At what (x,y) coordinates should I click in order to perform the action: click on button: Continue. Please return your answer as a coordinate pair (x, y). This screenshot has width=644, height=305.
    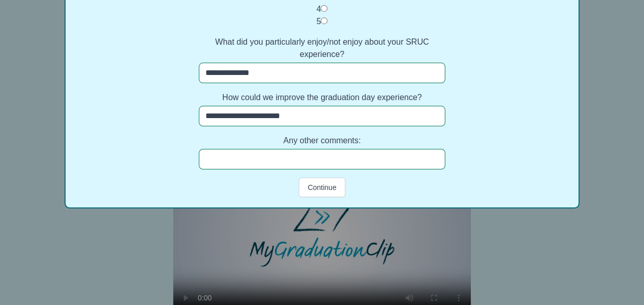
    Looking at the image, I should click on (322, 187).